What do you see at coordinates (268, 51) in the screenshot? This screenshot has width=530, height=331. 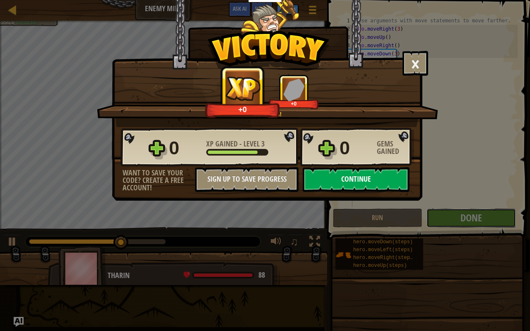 I see `img: Victory` at bounding box center [268, 51].